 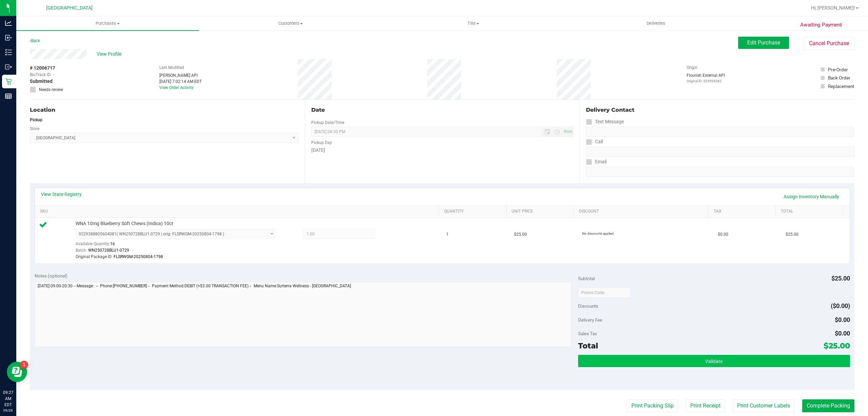 What do you see at coordinates (714, 362) in the screenshot?
I see `span: Validate` at bounding box center [714, 362].